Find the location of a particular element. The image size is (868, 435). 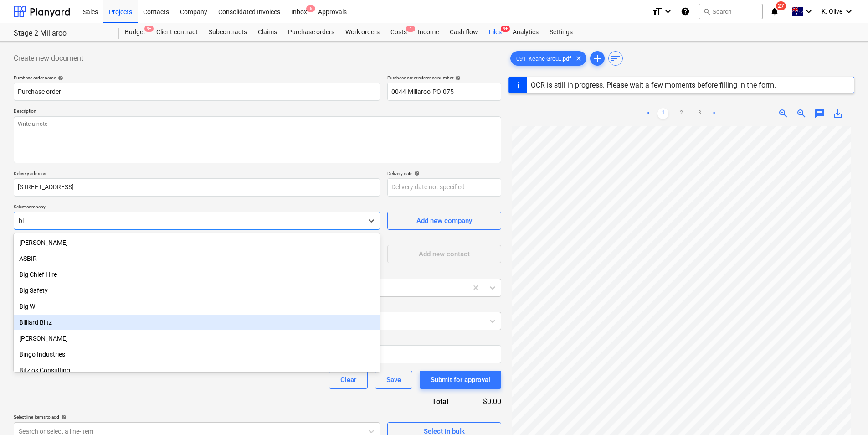

div: Cash flow is located at coordinates (464, 33).